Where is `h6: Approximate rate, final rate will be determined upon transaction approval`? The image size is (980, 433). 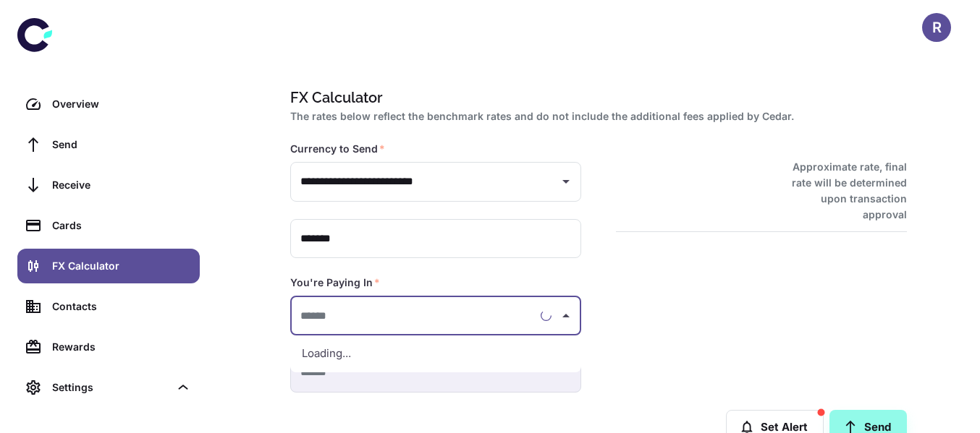 h6: Approximate rate, final rate will be determined upon transaction approval is located at coordinates (841, 191).